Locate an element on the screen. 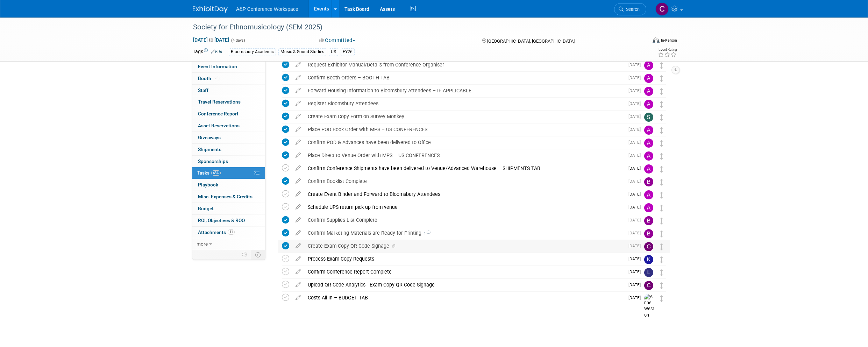  td: Toggle Event Tabs is located at coordinates (258, 254).